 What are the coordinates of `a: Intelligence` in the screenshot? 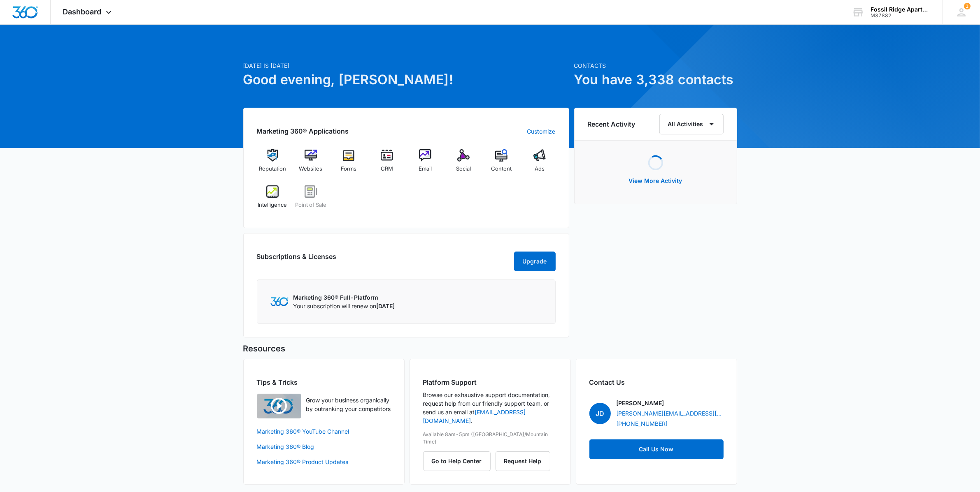 It's located at (273, 201).